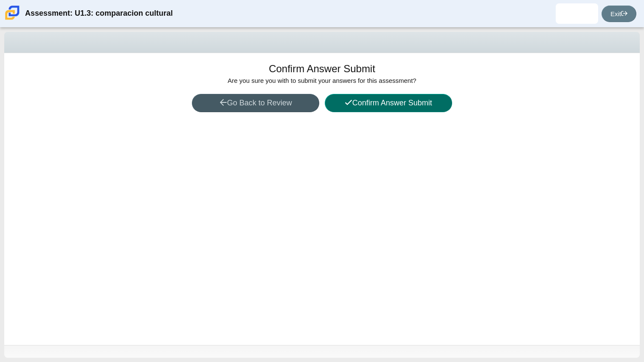 The image size is (644, 362). I want to click on button: Go Back to Review, so click(256, 103).